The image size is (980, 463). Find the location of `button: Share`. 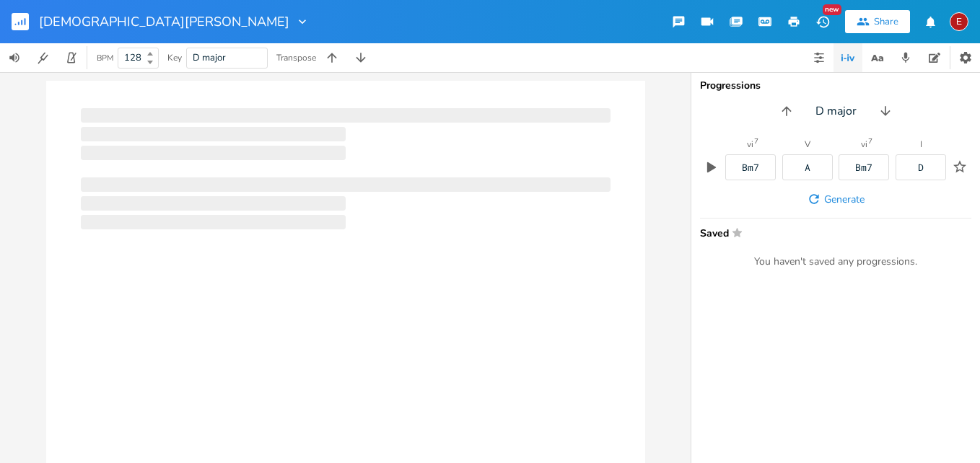

button: Share is located at coordinates (878, 21).